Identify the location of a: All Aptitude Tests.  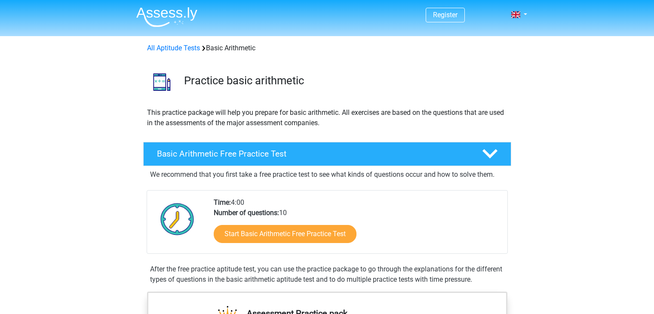
(173, 48).